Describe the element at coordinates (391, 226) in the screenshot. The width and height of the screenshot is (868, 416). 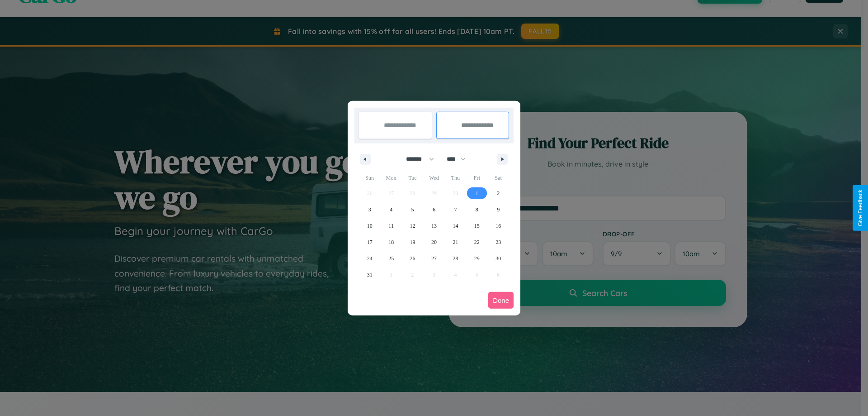
I see `span: 11` at that location.